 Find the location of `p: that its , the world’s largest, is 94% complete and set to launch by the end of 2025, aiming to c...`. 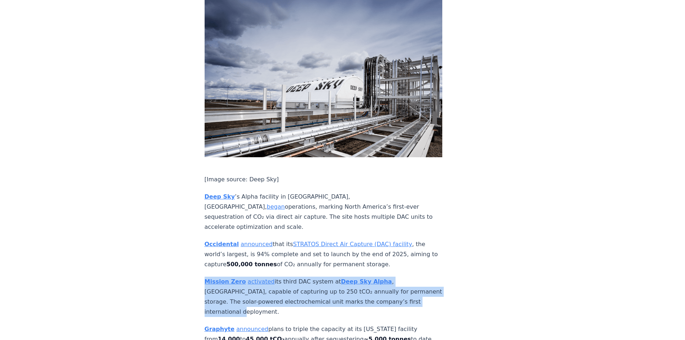

p: that its , the world’s largest, is 94% complete and set to launch by the end of 2025, aiming to c... is located at coordinates (324, 254).